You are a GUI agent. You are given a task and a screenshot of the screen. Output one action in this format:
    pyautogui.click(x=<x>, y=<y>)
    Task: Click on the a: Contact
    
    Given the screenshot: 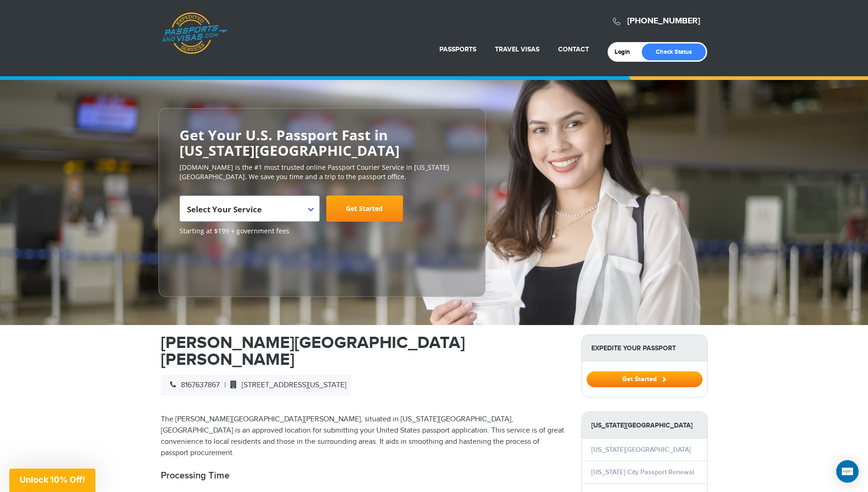 What is the action you would take?
    pyautogui.click(x=573, y=49)
    